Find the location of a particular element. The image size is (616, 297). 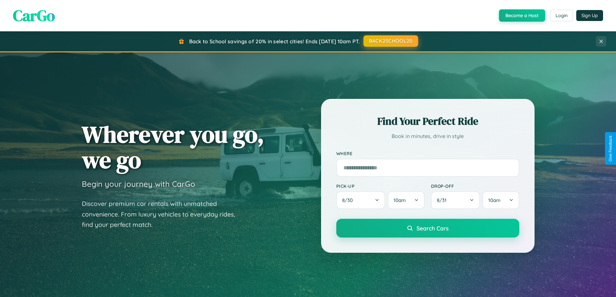

span: Search Cars is located at coordinates (432, 228).